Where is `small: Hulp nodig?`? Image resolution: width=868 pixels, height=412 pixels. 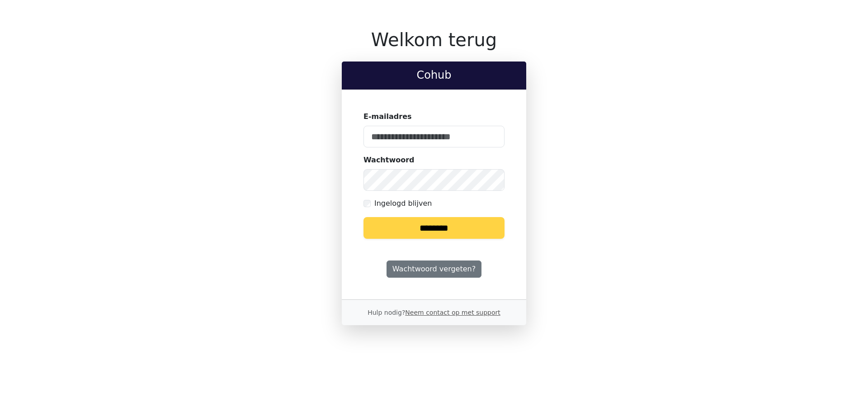
small: Hulp nodig? is located at coordinates (434, 312).